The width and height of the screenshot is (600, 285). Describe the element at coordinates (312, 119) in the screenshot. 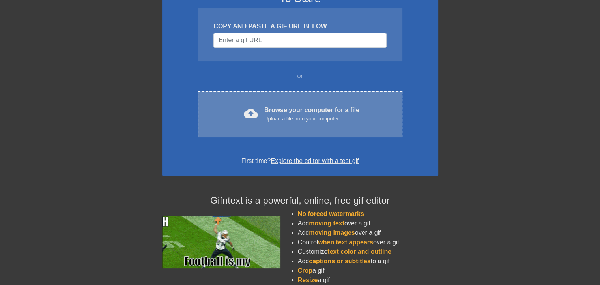

I see `div: Upload a file from your computer` at that location.